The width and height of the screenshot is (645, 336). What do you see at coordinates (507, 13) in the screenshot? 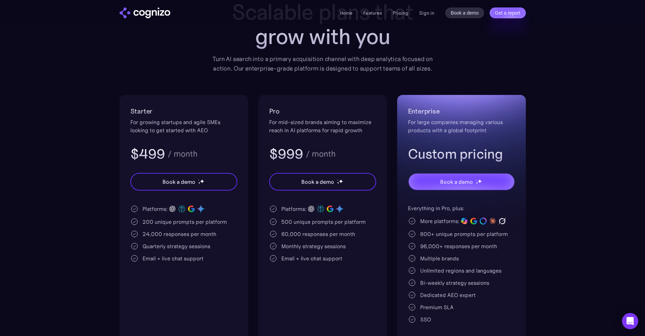
I see `a: Get a report` at bounding box center [507, 13].